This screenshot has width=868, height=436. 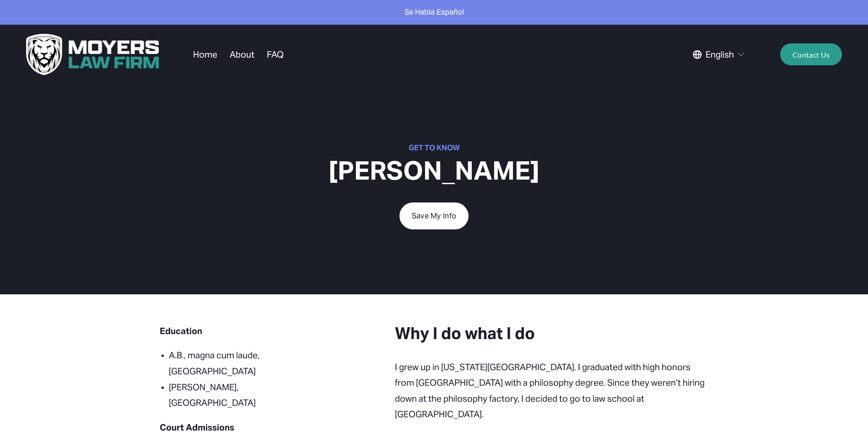 What do you see at coordinates (434, 148) in the screenshot?
I see `strong: GET TO KNOW` at bounding box center [434, 148].